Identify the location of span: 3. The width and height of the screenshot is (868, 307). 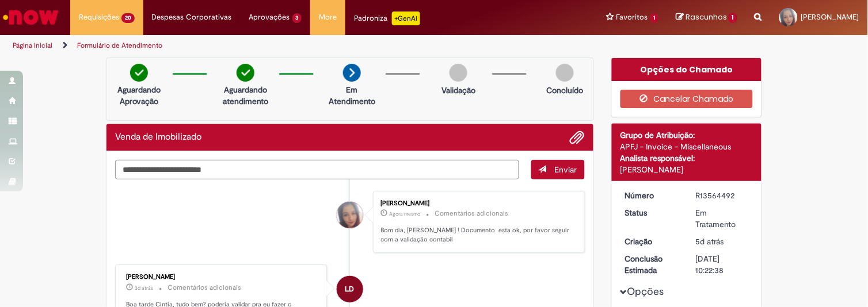
(297, 18).